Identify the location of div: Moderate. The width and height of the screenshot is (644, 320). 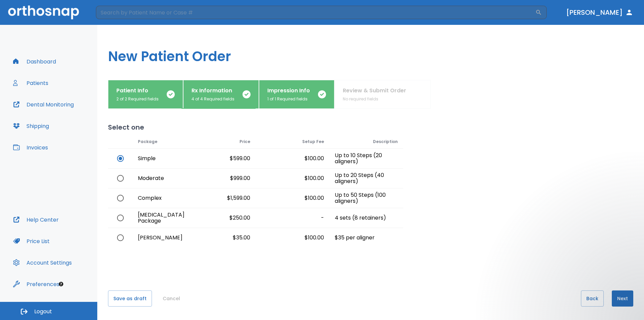
(157, 179).